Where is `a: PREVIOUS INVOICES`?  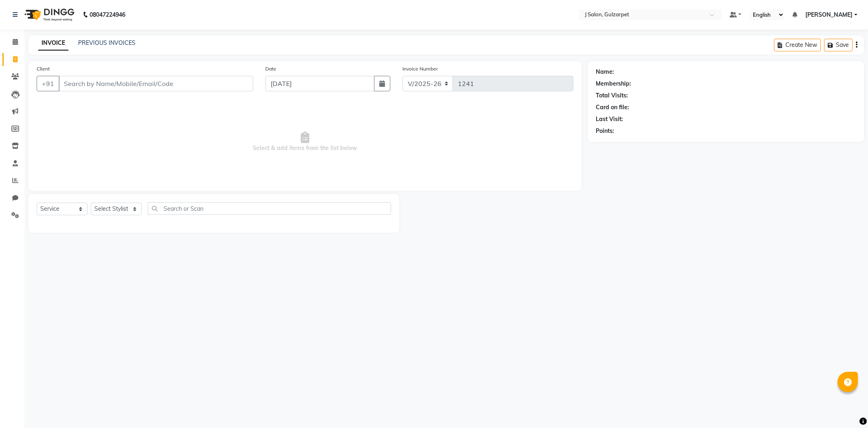 a: PREVIOUS INVOICES is located at coordinates (107, 43).